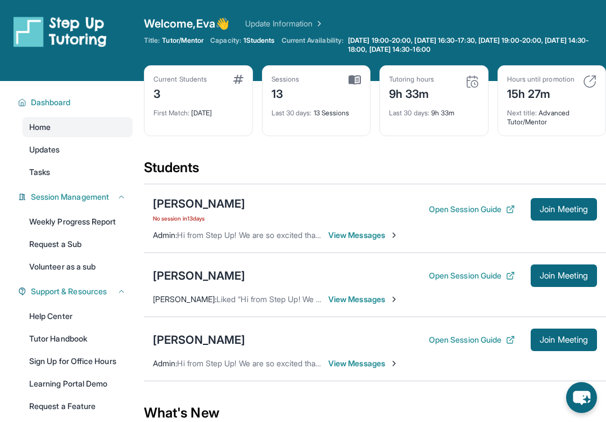 Image resolution: width=606 pixels, height=422 pixels. What do you see at coordinates (313, 45) in the screenshot?
I see `span: Current Availability:` at bounding box center [313, 45].